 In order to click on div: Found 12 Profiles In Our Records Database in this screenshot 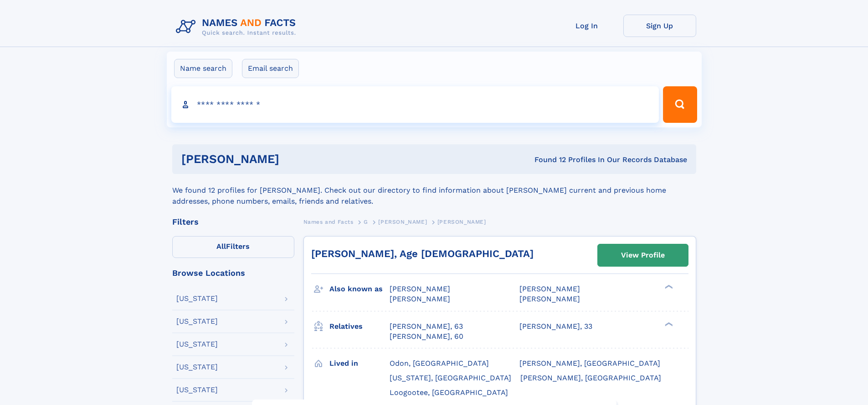, I will do `click(547, 160)`.